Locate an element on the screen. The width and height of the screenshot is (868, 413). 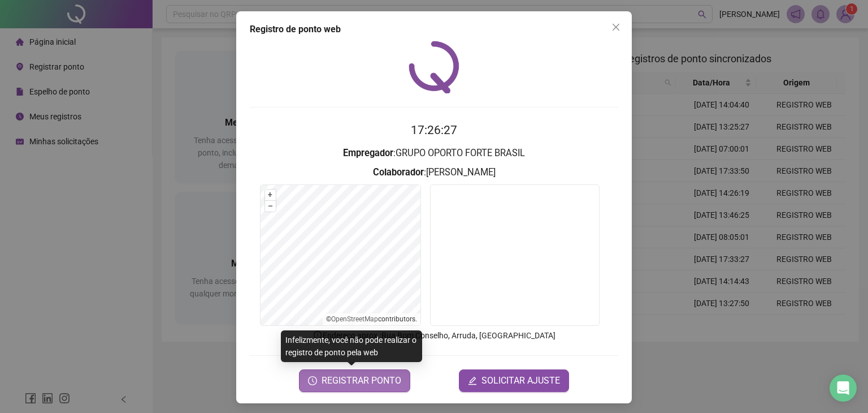
img: QRPoint is located at coordinates (434, 67).